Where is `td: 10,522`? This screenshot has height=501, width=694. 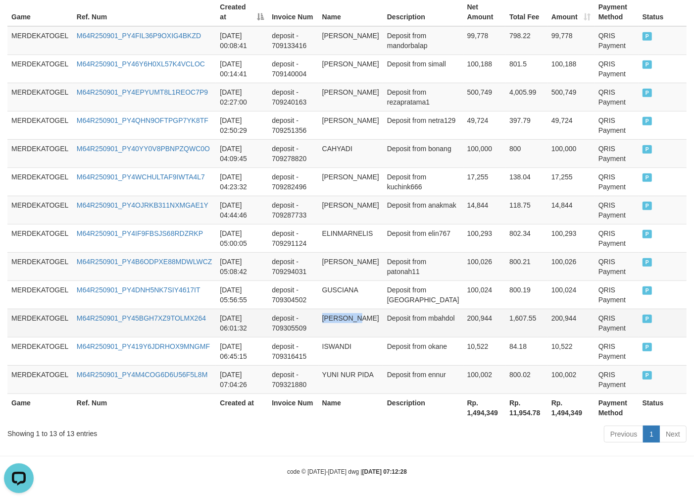
td: 10,522 is located at coordinates (484, 351).